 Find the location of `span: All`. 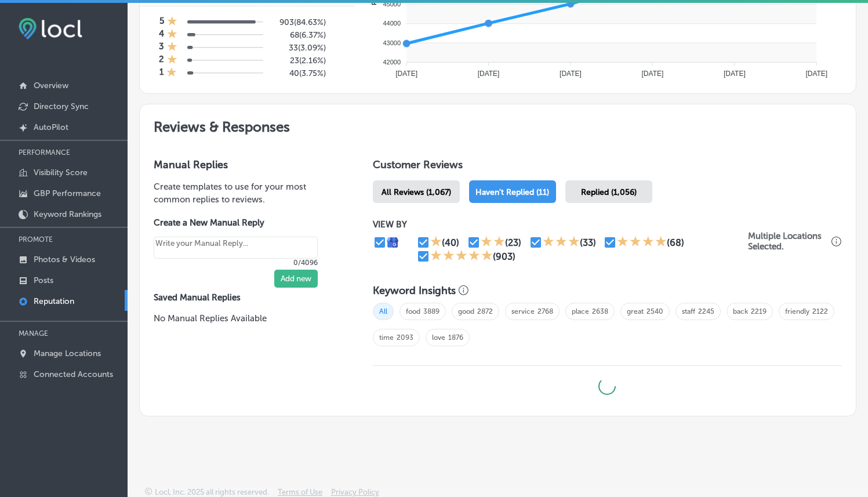

span: All is located at coordinates (383, 312).